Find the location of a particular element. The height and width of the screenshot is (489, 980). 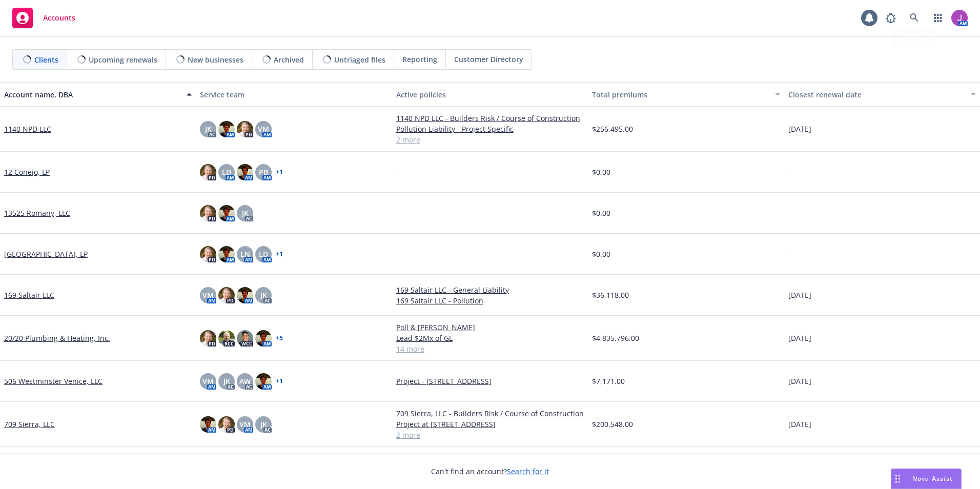

a: Switch app is located at coordinates (938, 18).